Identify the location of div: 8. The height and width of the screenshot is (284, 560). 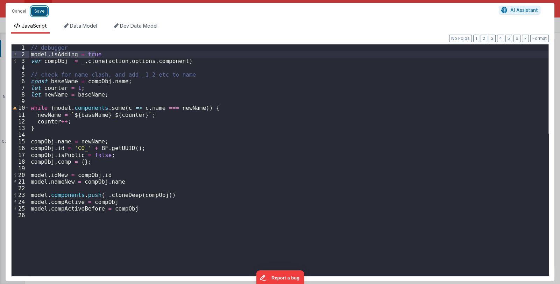
(20, 94).